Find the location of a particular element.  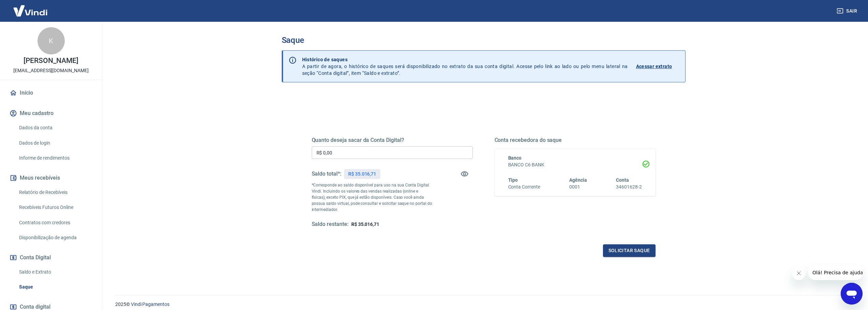

a: Dados da conta is located at coordinates (55, 128).